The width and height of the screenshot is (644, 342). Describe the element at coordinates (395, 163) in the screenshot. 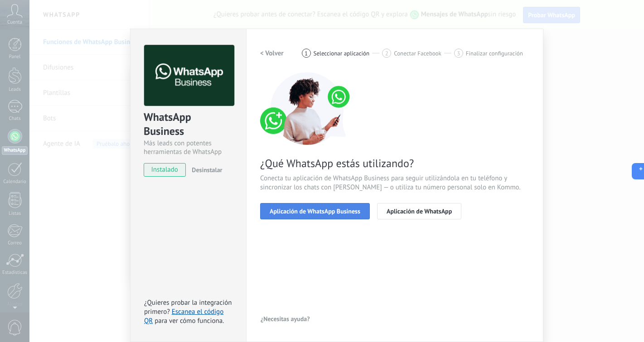

I see `span: ¿Qué WhatsApp estás utilizando?` at that location.